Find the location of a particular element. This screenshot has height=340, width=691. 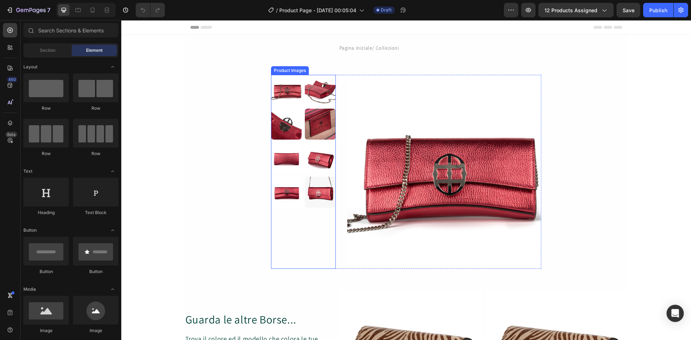

span: Save is located at coordinates (629, 10).